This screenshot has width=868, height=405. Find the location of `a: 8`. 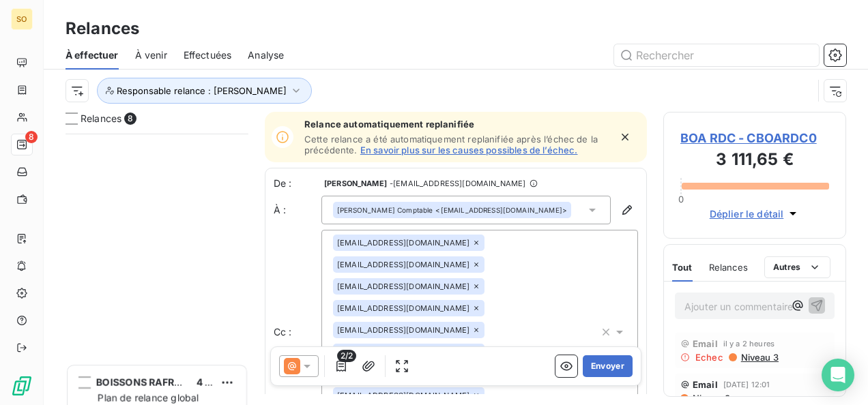

a: 8 is located at coordinates (22, 145).